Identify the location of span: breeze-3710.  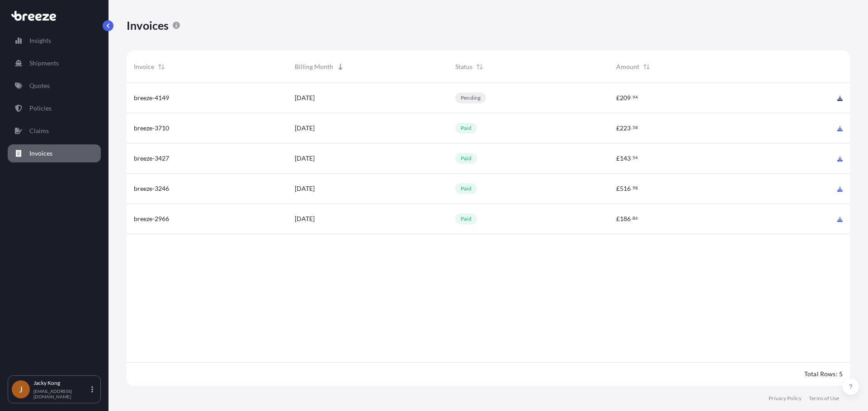
(151, 128).